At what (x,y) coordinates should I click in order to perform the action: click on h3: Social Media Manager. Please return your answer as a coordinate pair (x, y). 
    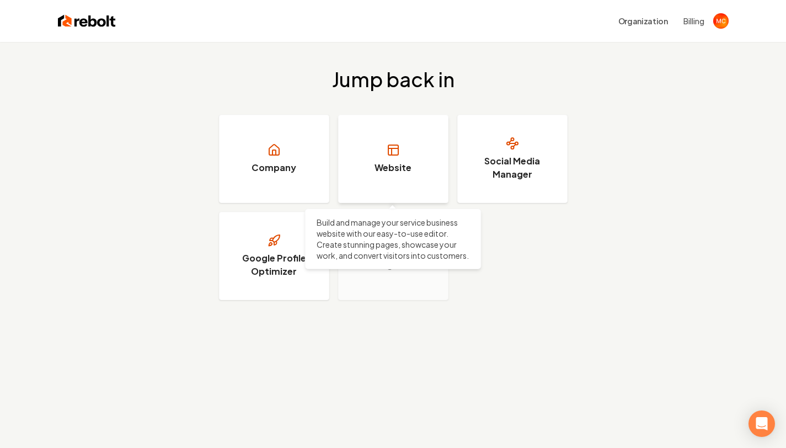
    Looking at the image, I should click on (512, 168).